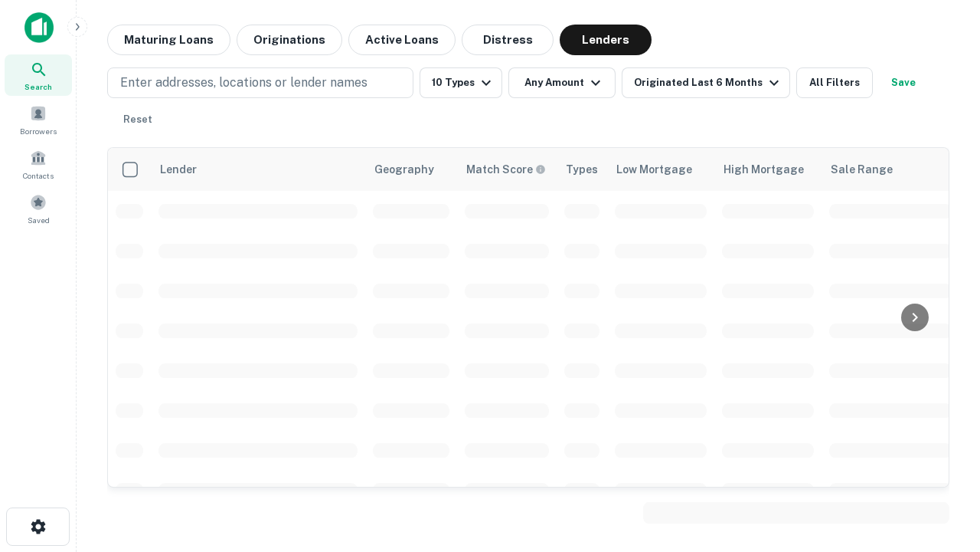  I want to click on button: Originated Last 6 Months, so click(706, 83).